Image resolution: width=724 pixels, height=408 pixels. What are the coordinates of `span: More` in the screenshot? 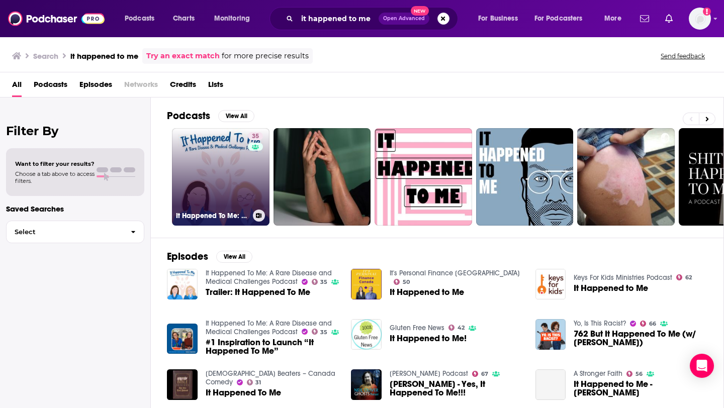 It's located at (613, 19).